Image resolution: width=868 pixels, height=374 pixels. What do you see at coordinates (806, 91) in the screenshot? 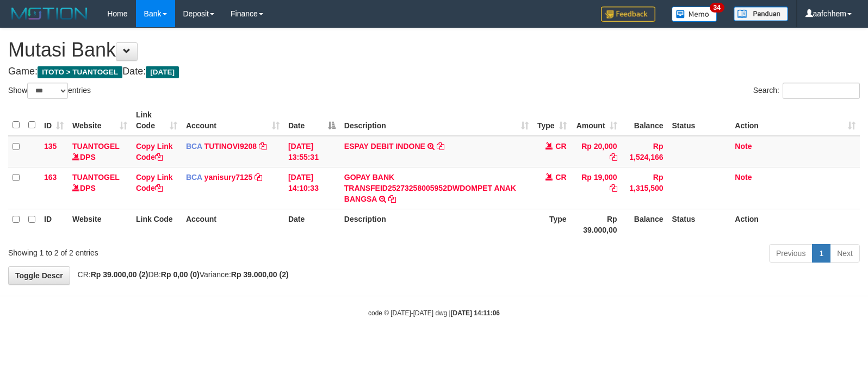
I see `label: Search:` at bounding box center [806, 91].